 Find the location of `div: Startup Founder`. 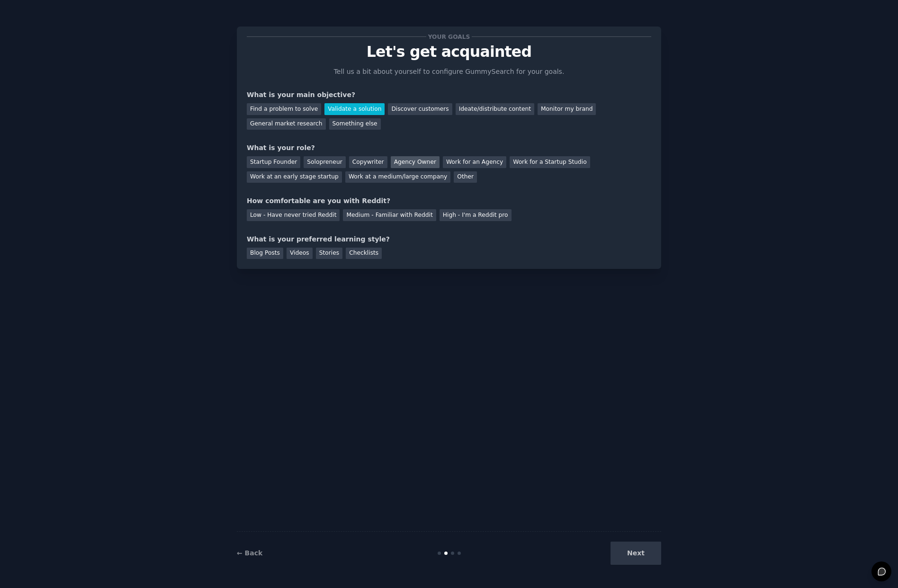

div: Startup Founder is located at coordinates (273, 162).